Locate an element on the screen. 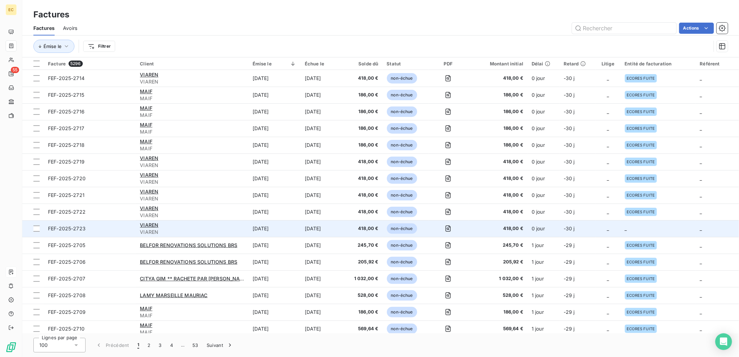 The width and height of the screenshot is (739, 357). span: FEF-2025-2710 is located at coordinates (66, 328).